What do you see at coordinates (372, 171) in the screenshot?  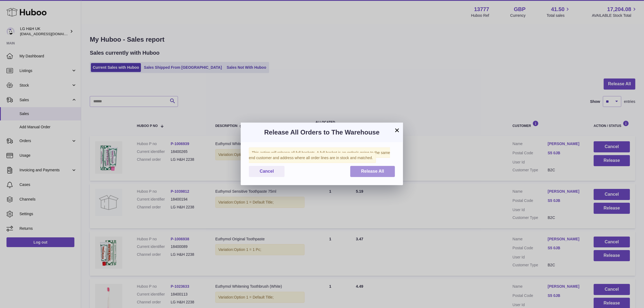 I see `button: Release All` at bounding box center [372, 171].